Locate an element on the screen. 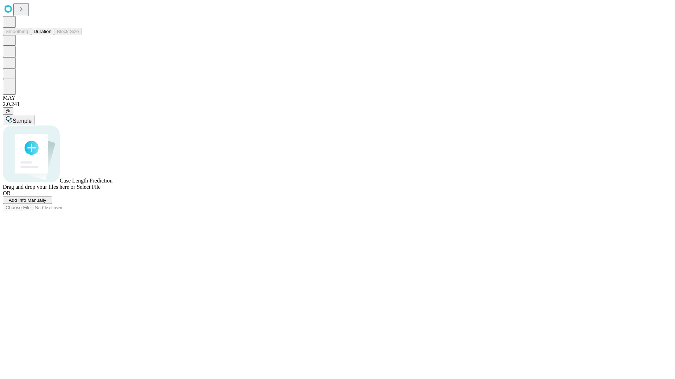 This screenshot has width=675, height=379. span: Select File is located at coordinates (89, 187).